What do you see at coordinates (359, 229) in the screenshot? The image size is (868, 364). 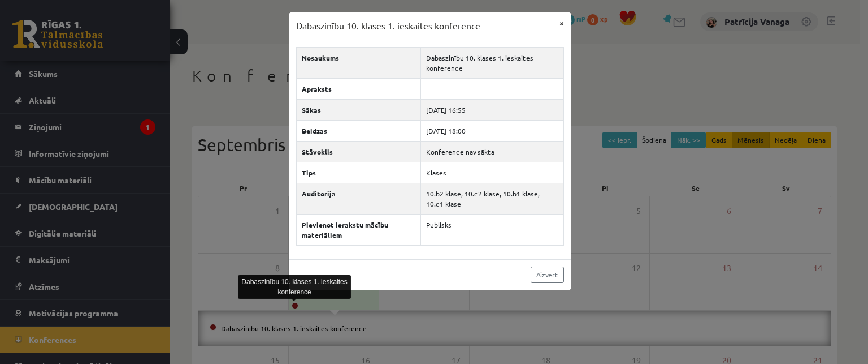 I see `th: Pievienot ierakstu mācību materiāliem` at bounding box center [359, 229].